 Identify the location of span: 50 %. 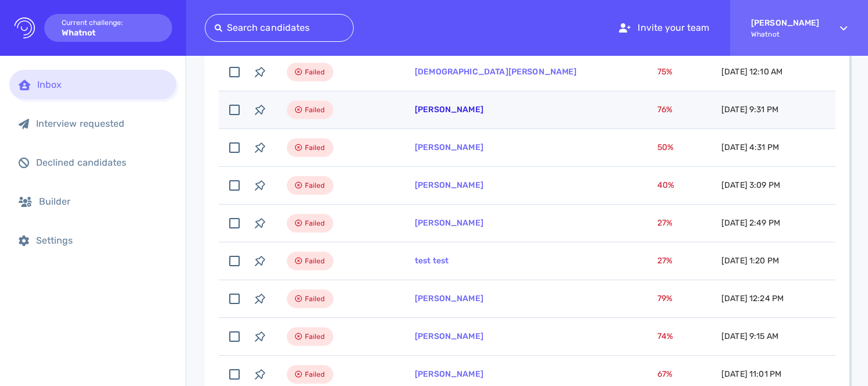
(666, 147).